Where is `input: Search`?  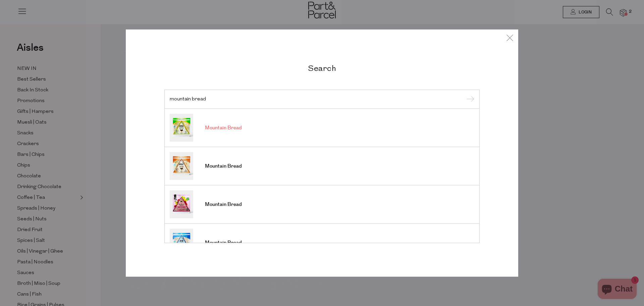
input: Search is located at coordinates (322, 99).